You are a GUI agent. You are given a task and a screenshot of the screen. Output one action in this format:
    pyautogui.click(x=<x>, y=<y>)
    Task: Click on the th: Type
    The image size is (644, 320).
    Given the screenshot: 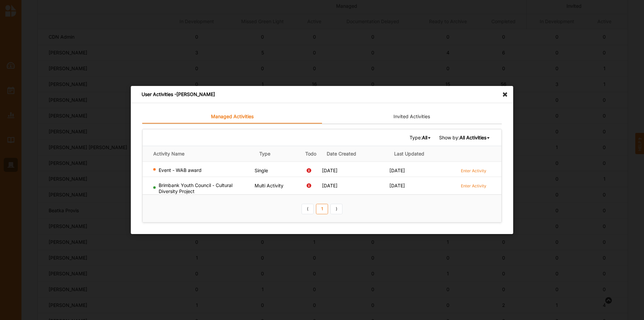 What is the action you would take?
    pyautogui.click(x=277, y=153)
    